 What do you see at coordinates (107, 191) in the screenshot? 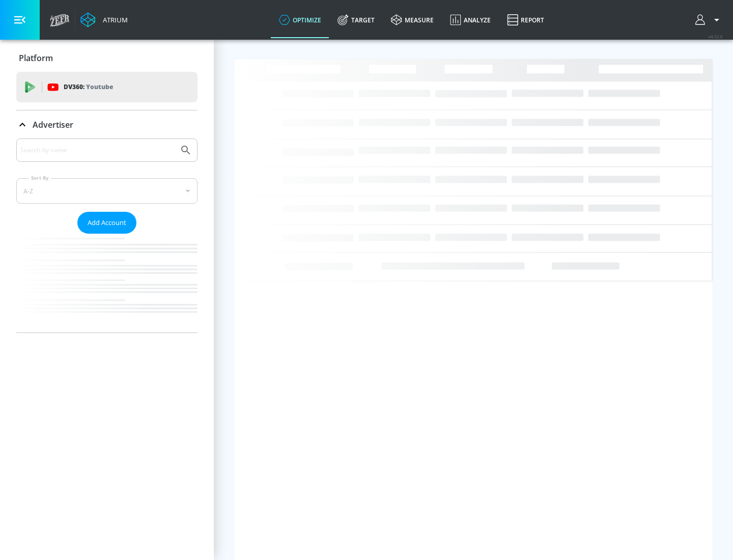
I see `div: A-Z` at bounding box center [107, 191].